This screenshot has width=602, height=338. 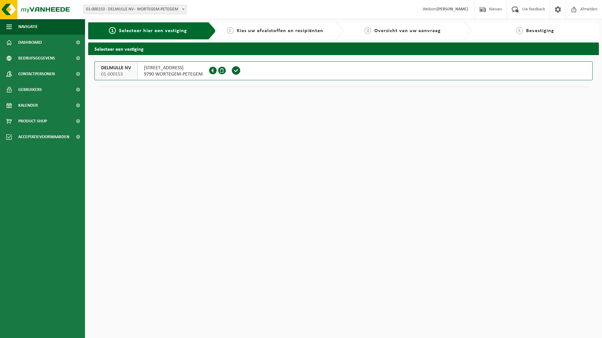 I want to click on h2: Selecteer een vestiging, so click(x=343, y=48).